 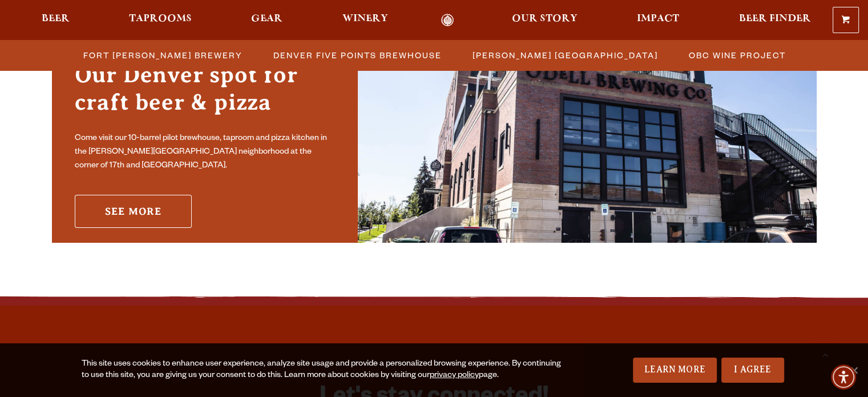 What do you see at coordinates (588, 137) in the screenshot?
I see `img: Sloan’s Lake Brewhouse'` at bounding box center [588, 137].